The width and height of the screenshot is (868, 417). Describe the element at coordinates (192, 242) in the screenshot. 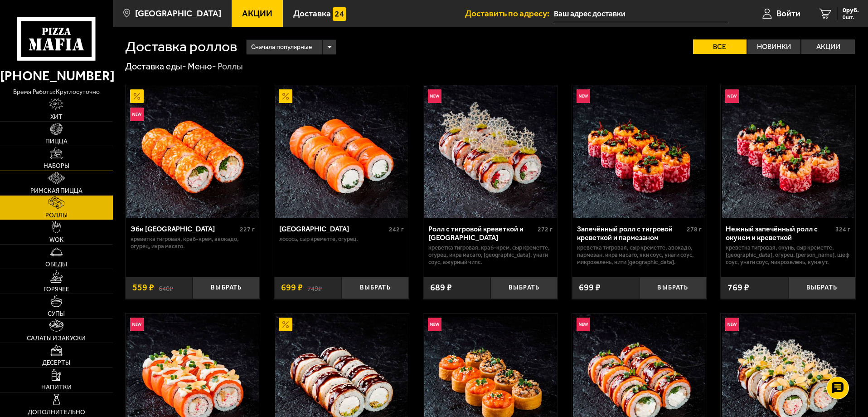

I see `p: креветка тигровая, краб-крем, авокадо, огурец, икра масаго.` at that location.